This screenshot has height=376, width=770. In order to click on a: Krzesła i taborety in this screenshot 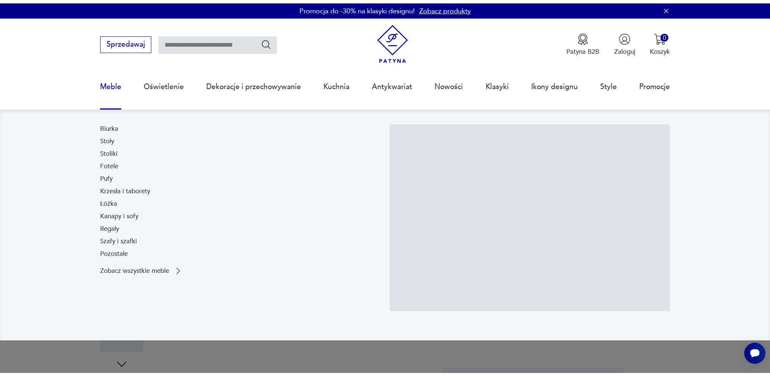, I will do `click(125, 188)`.